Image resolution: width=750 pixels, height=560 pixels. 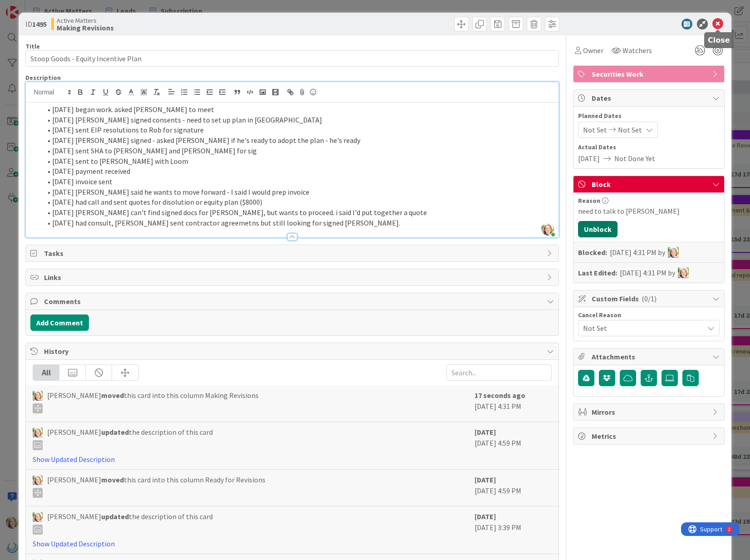 I want to click on span: Custom Fields, so click(x=650, y=298).